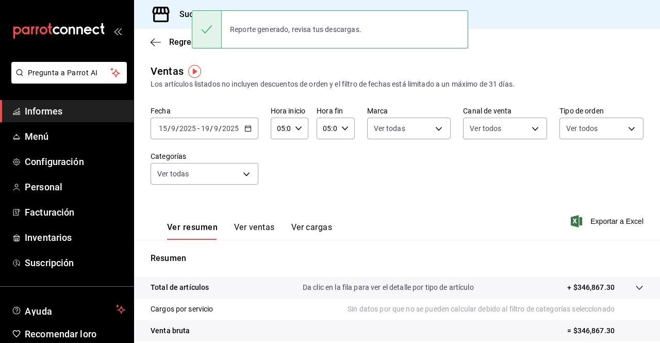 The width and height of the screenshot is (660, 343). Describe the element at coordinates (590, 287) in the screenshot. I see `font: + $346,867.30` at that location.